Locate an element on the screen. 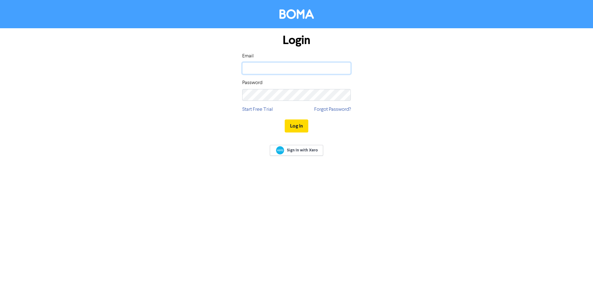 This screenshot has width=593, height=296. label: Email is located at coordinates (248, 56).